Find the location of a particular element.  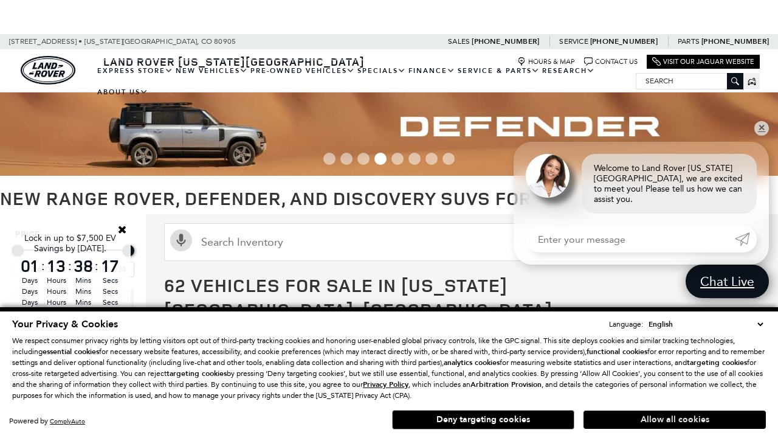

span: Go to slide 1 is located at coordinates (329, 159).